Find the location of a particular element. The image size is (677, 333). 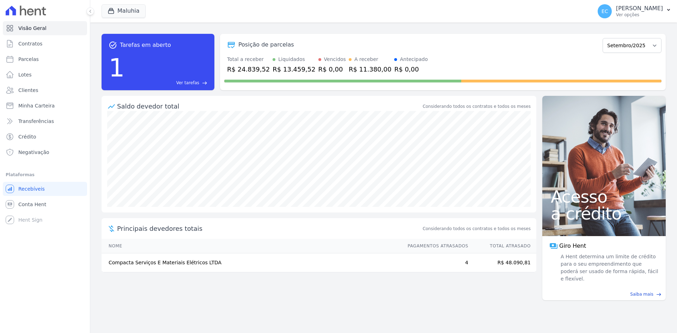

span: Ver tarefas is located at coordinates (188, 83).